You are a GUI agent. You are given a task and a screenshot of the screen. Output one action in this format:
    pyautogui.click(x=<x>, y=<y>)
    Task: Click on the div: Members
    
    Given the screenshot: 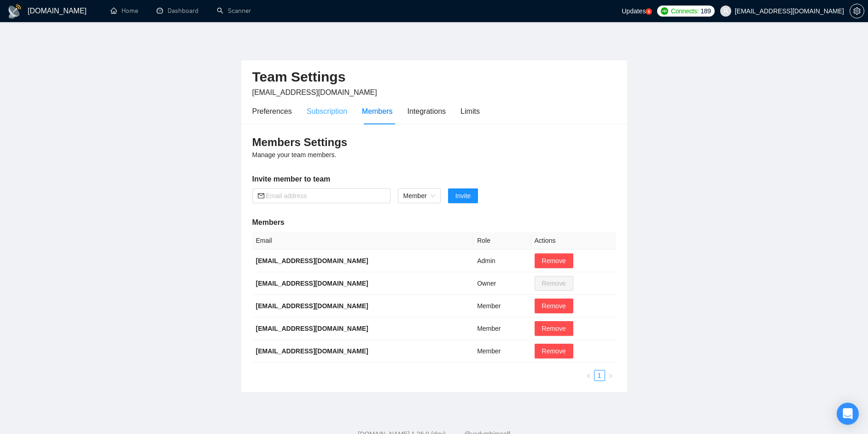 What is the action you would take?
    pyautogui.click(x=377, y=111)
    